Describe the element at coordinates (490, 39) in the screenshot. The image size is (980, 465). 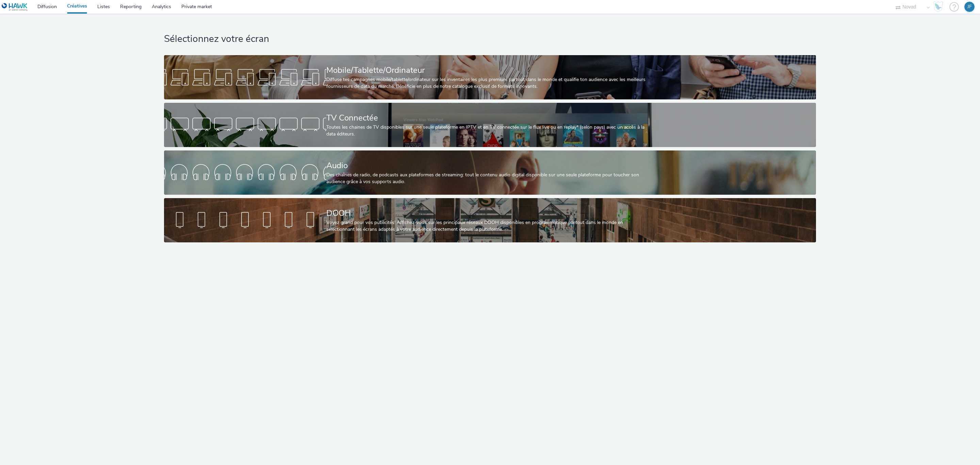
I see `h1: Sélectionnez votre écran` at that location.